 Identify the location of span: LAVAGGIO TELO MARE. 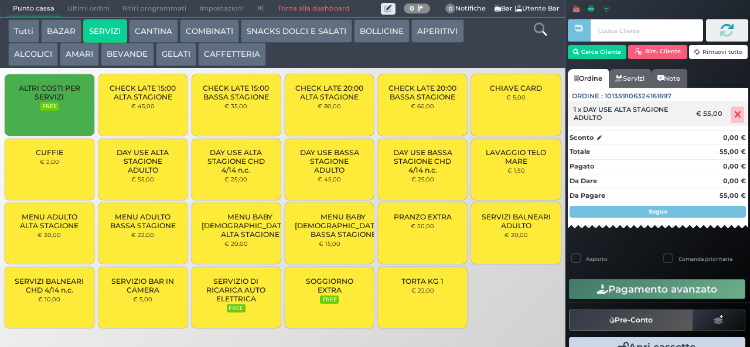
(516, 157).